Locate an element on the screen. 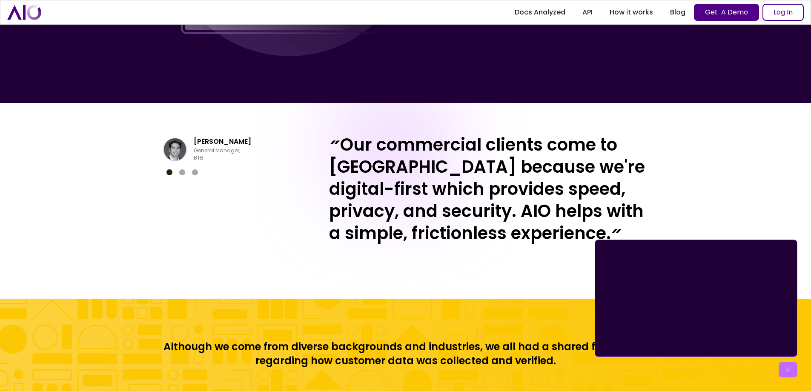 The image size is (811, 391). div: Show slide 3 of 3 is located at coordinates (195, 172).